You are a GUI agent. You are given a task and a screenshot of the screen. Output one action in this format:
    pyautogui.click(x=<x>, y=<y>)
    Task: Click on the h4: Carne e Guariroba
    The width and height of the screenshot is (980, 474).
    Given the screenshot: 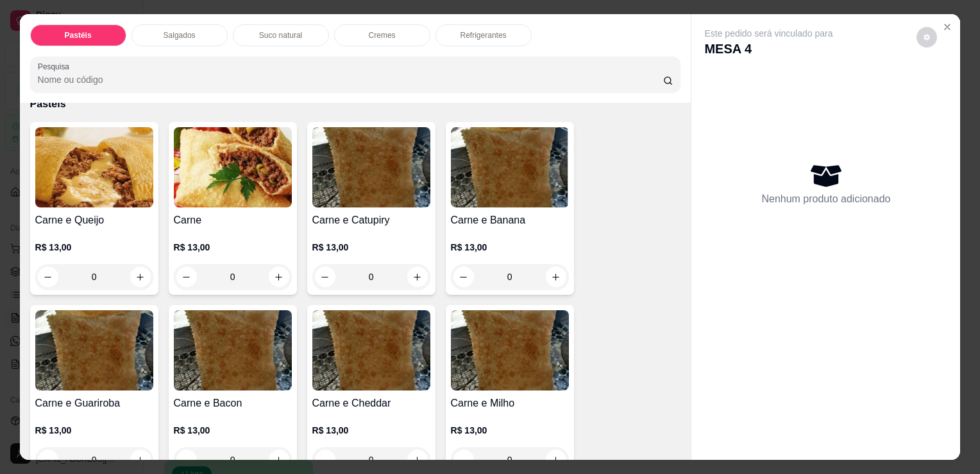 What is the action you would take?
    pyautogui.click(x=94, y=403)
    